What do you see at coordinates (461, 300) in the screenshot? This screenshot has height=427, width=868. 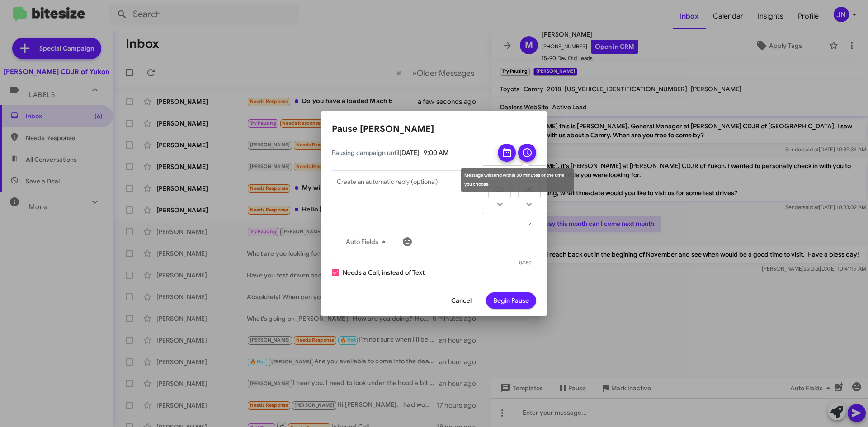 I see `button: Cancel` at bounding box center [461, 300].